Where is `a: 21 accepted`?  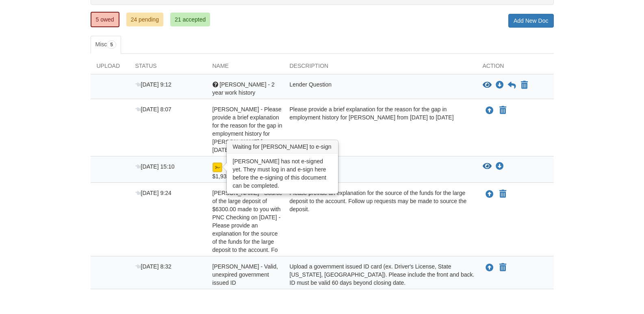
a: 21 accepted is located at coordinates (190, 20).